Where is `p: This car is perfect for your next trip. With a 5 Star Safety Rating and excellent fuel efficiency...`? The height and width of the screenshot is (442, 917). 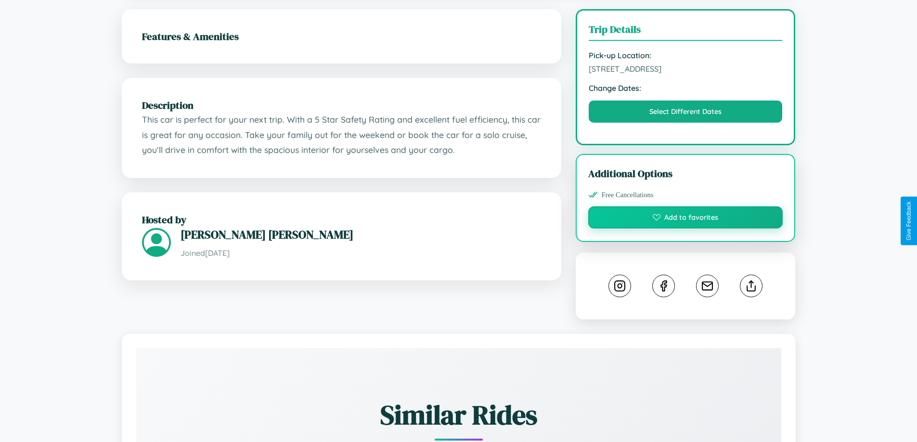 p: This car is perfect for your next trip. With a 5 Star Safety Rating and excellent fuel efficiency... is located at coordinates (341, 135).